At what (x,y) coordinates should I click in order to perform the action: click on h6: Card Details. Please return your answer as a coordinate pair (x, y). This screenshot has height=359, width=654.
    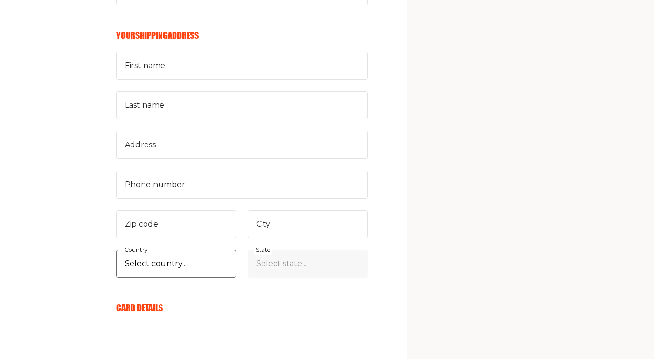
    Looking at the image, I should click on (242, 308).